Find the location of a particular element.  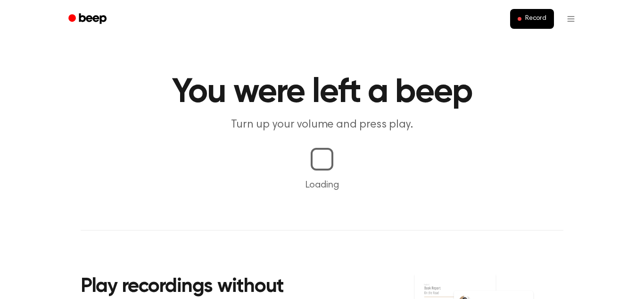

p: Loading is located at coordinates (322, 185).